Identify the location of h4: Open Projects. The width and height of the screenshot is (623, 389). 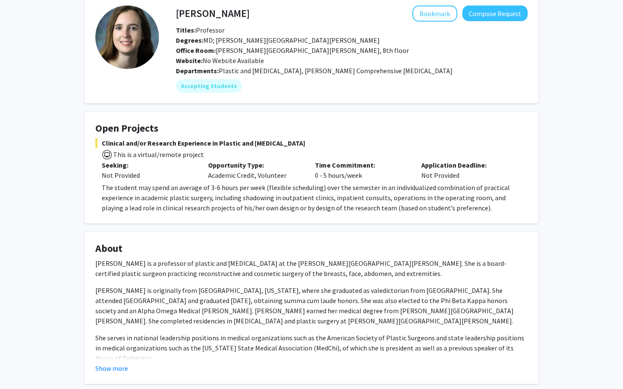
(311, 128).